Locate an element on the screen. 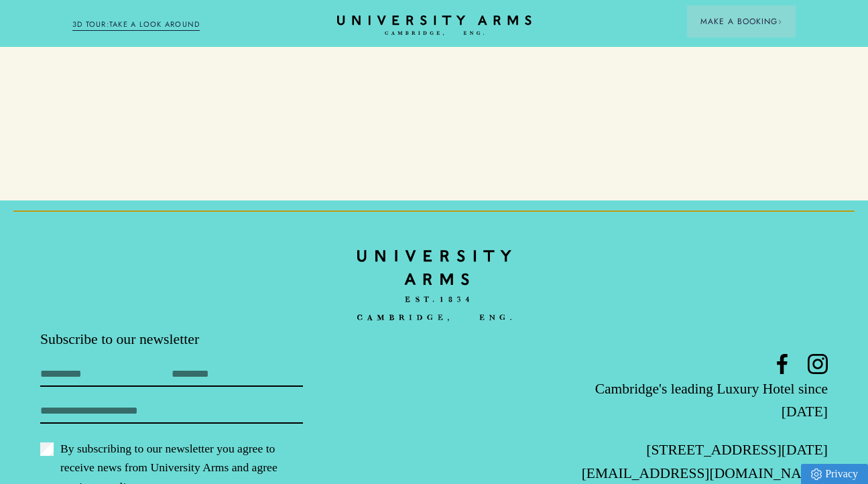  img: Arrow icon is located at coordinates (780, 21).